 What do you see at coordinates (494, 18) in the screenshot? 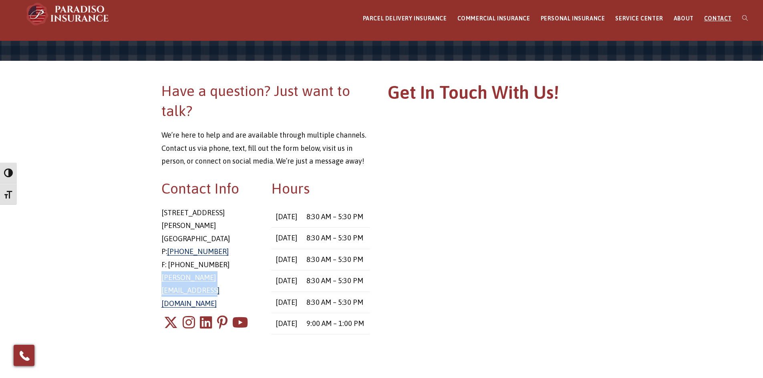
I see `span: COMMERCIAL INSURANCE` at bounding box center [494, 18].